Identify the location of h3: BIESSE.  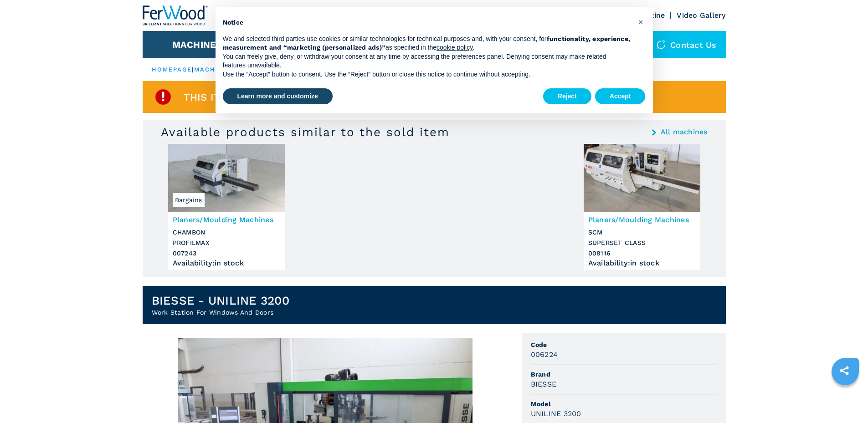
(544, 384).